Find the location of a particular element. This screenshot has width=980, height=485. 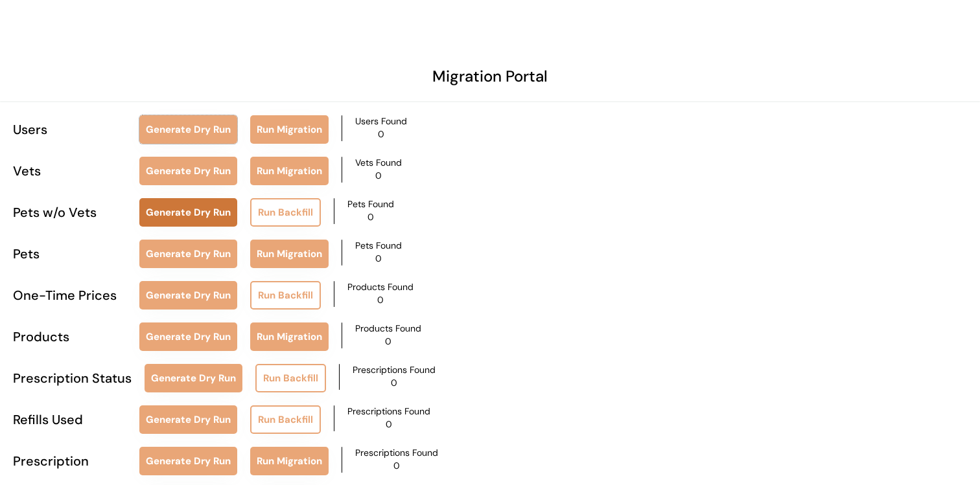

div: Prescription Status is located at coordinates (72, 378).